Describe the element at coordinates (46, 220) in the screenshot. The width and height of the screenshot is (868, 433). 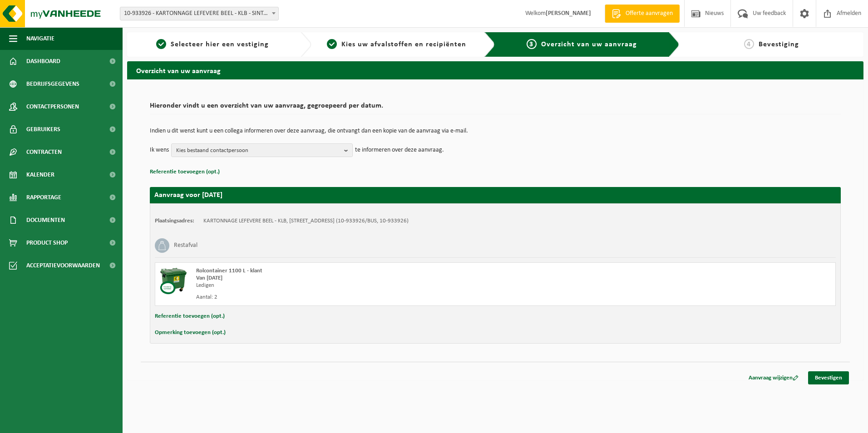
I see `span: Documenten` at that location.